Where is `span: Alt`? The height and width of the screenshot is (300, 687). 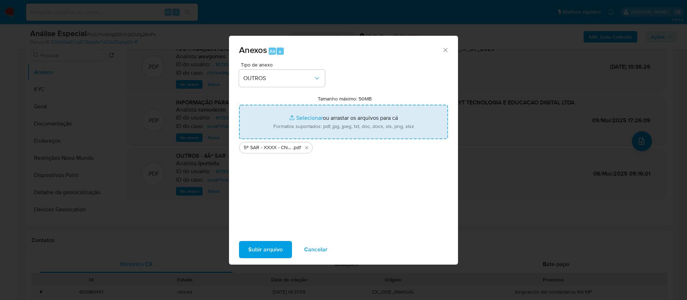
span: Alt is located at coordinates (272, 51).